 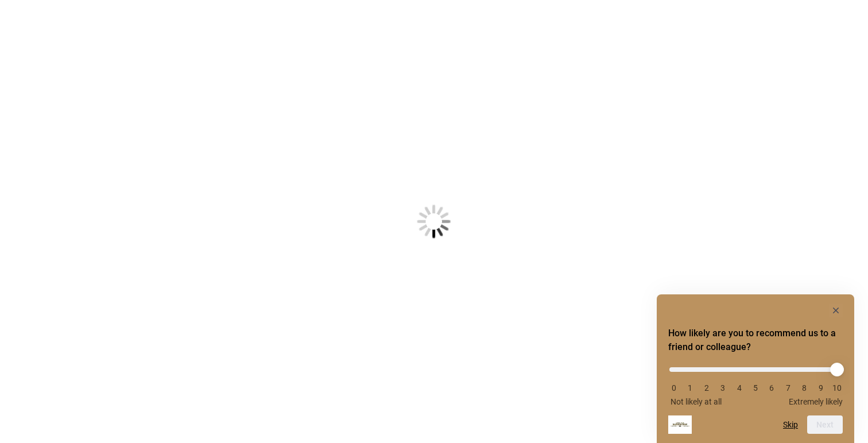 What do you see at coordinates (821, 387) in the screenshot?
I see `li: 9` at bounding box center [821, 387].